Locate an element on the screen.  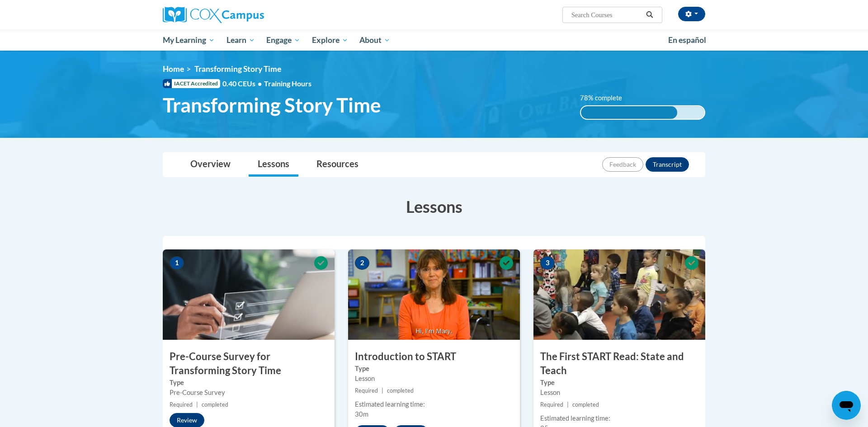
a: Resources is located at coordinates (337, 164).